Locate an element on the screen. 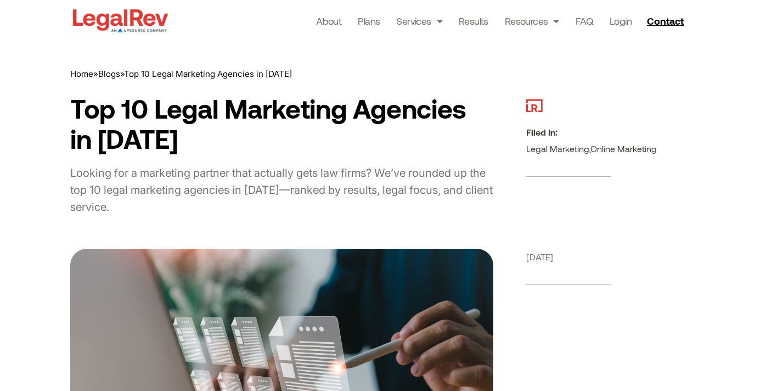 The height and width of the screenshot is (391, 766). a: Login is located at coordinates (621, 21).